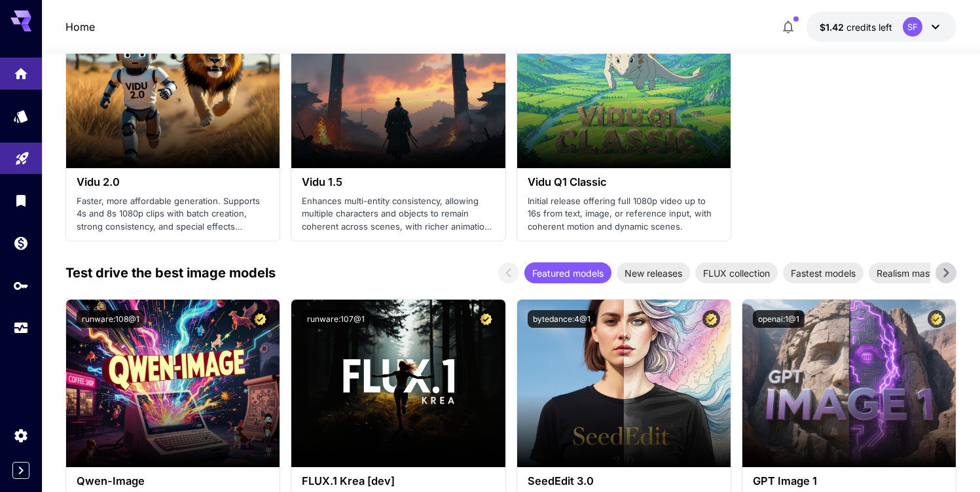  What do you see at coordinates (21, 435) in the screenshot?
I see `div: Settings` at bounding box center [21, 435].